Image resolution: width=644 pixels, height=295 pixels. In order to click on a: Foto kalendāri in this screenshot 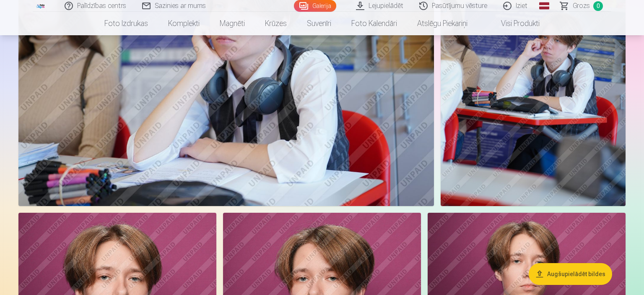, I will do `click(374, 24)`.